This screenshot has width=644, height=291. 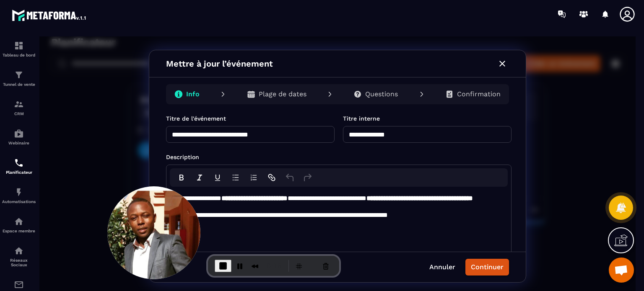 What do you see at coordinates (19, 196) in the screenshot?
I see `a: automationsautomationsAutomatisations` at bounding box center [19, 196].